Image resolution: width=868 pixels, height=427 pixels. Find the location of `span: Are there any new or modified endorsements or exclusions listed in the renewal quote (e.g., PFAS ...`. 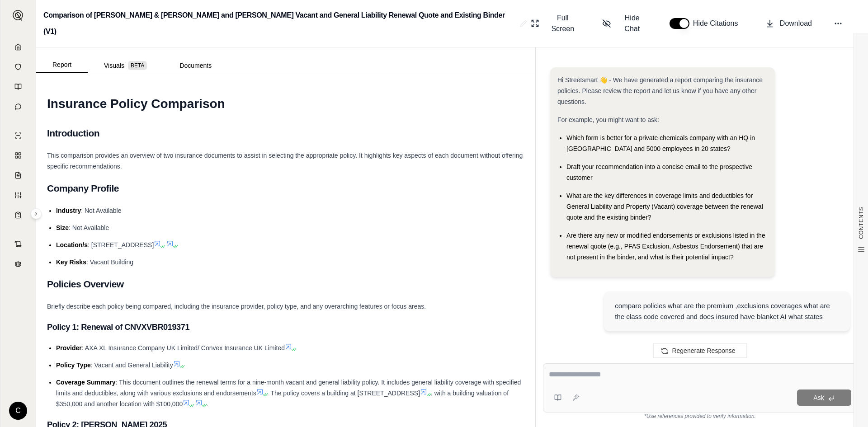

span: Are there any new or modified endorsements or exclusions listed in the renewal quote (e.g., PFAS ... is located at coordinates (666, 246).